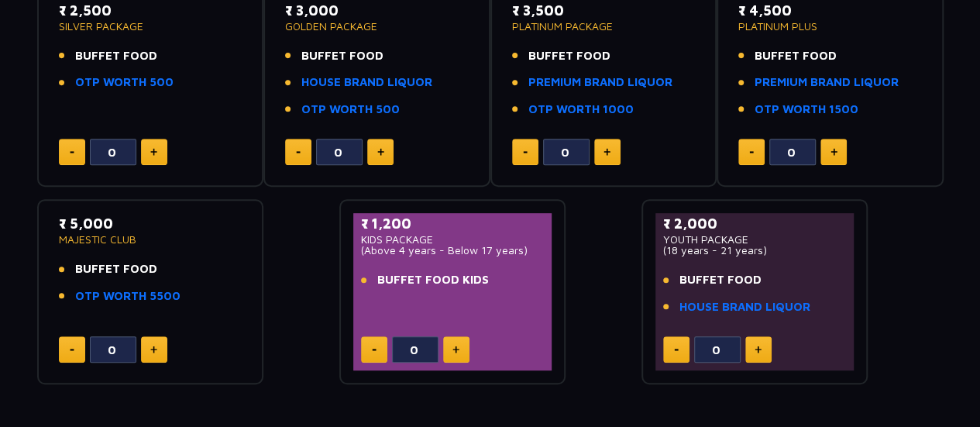  I want to click on p: PLATINUM PACKAGE, so click(603, 26).